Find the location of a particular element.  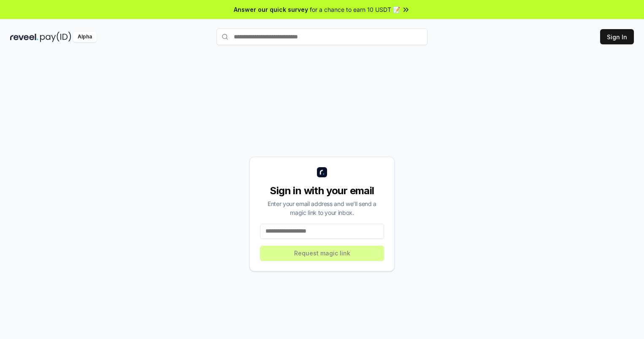

img: pay_id is located at coordinates (55, 37).